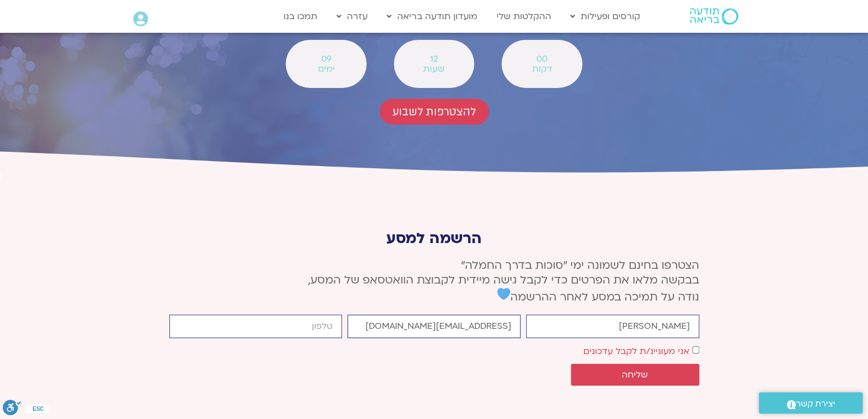 The width and height of the screenshot is (868, 419). What do you see at coordinates (434, 112) in the screenshot?
I see `a: להצטרפות לשבוע` at bounding box center [434, 112].